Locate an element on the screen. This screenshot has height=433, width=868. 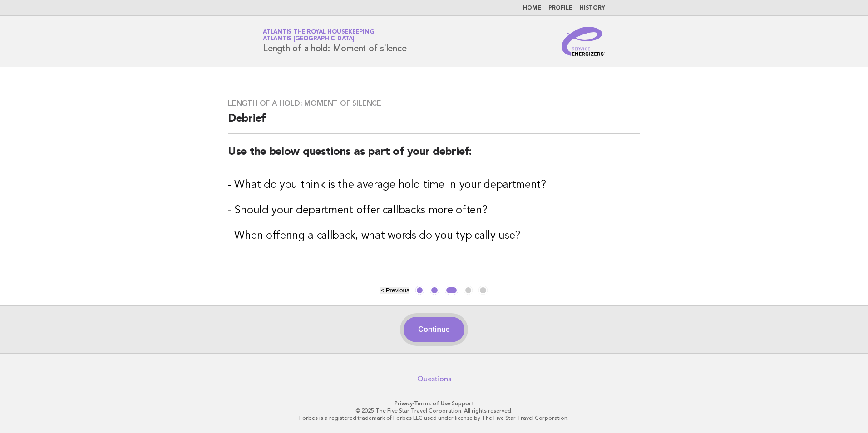
button: 3 is located at coordinates (451, 291).